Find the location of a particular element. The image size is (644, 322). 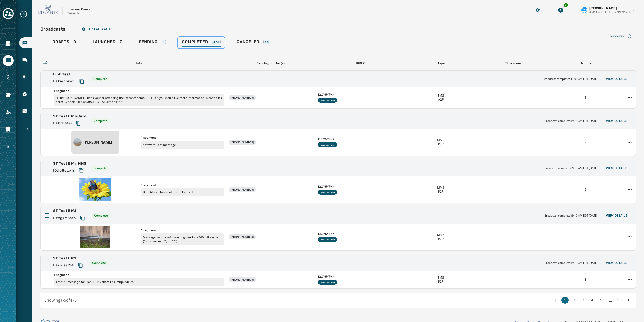

p: Beautiful yellow sunflower bloomed. is located at coordinates (183, 192).